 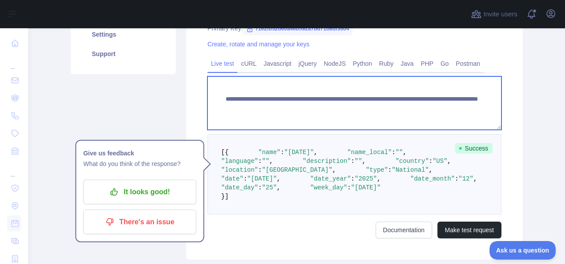 What do you see at coordinates (355, 28) in the screenshot?
I see `div: Primary Key:` at bounding box center [355, 28].